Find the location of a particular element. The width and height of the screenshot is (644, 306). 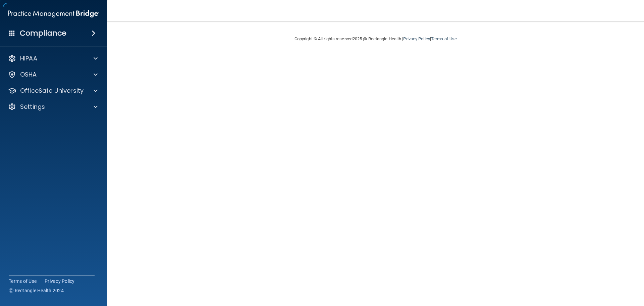

div: Copyright © All rights reserved 2025 @ Rectangle Health | | is located at coordinates (376, 39).